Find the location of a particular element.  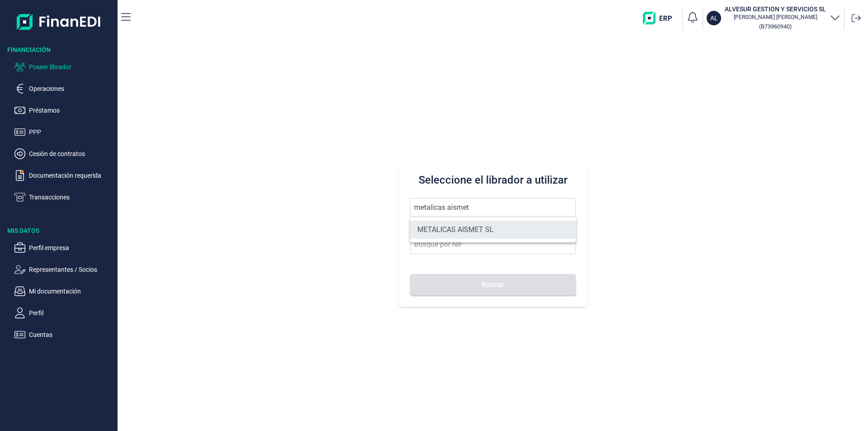

p: Cuentas is located at coordinates (71, 335).